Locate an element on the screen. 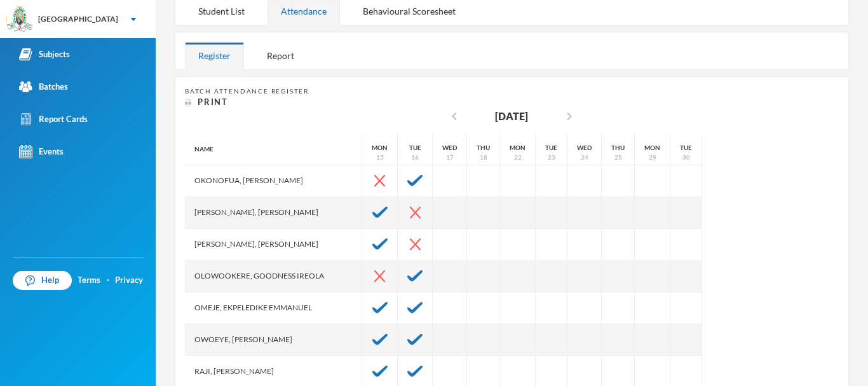 This screenshot has width=868, height=386. div: 22 is located at coordinates (518, 157).